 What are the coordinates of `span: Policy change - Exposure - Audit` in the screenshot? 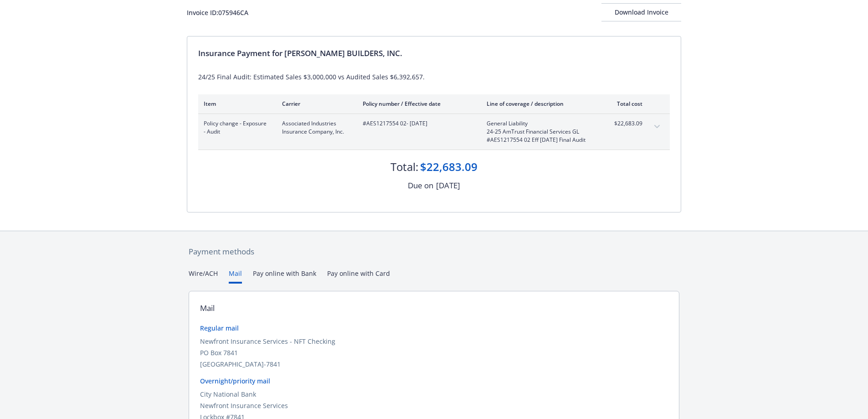 It's located at (236, 128).